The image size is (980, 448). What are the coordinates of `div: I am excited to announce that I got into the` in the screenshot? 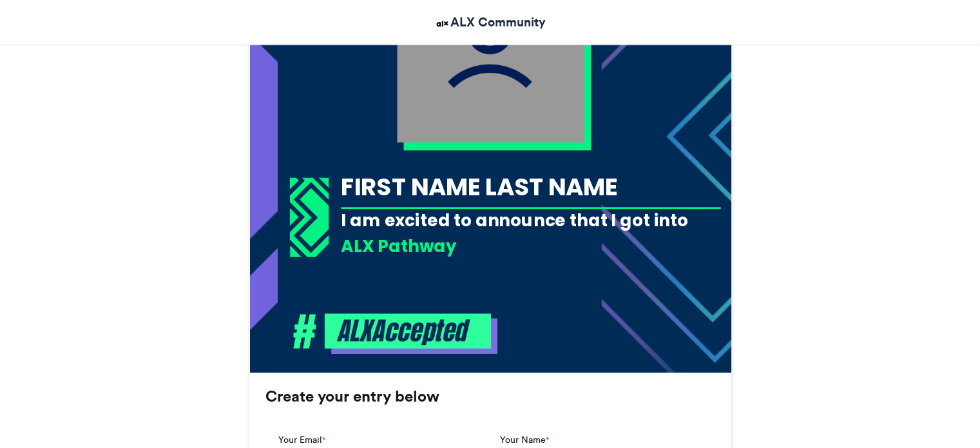 It's located at (530, 232).